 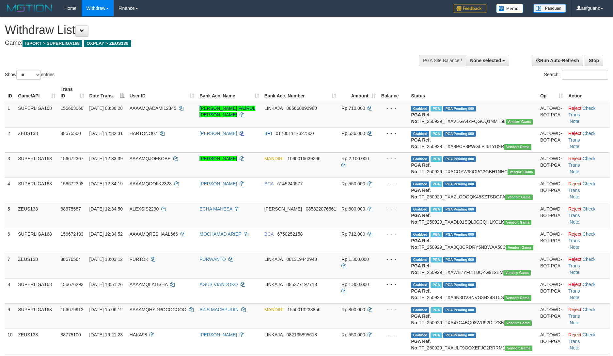 What do you see at coordinates (588, 92) in the screenshot?
I see `th: Action` at bounding box center [588, 92].